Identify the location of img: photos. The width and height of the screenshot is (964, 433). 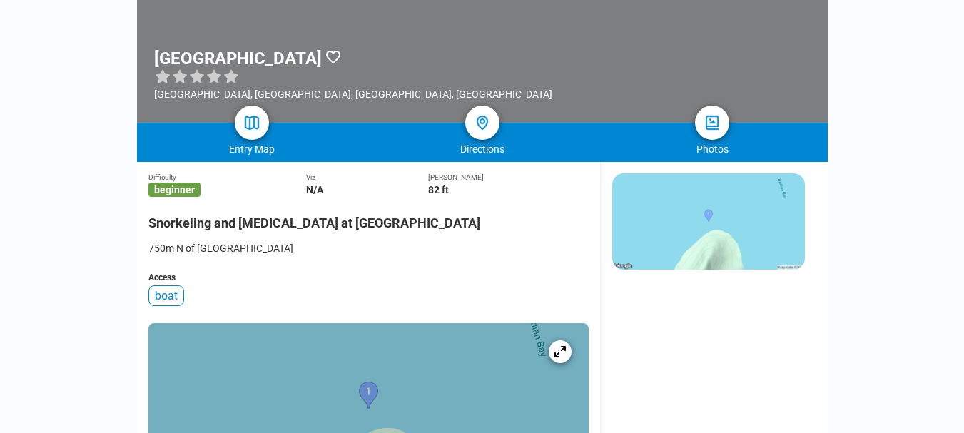
(712, 123).